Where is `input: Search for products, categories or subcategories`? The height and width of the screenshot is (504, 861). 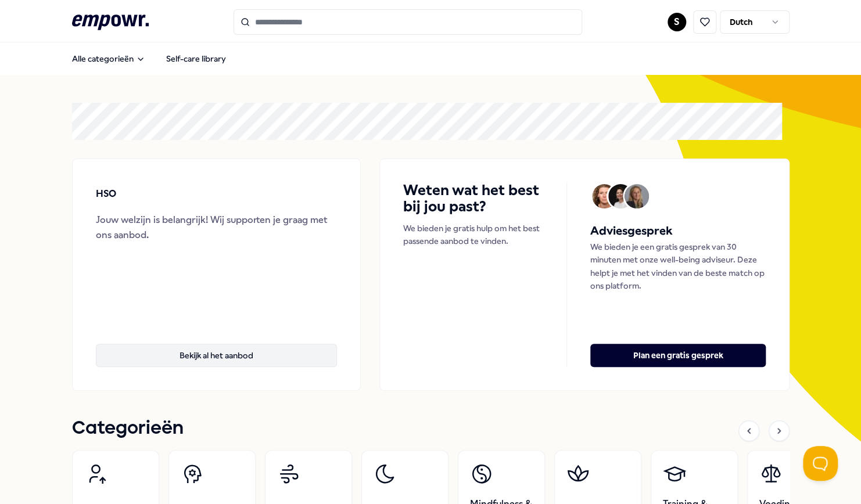
input: Search for products, categories or subcategories is located at coordinates (408, 22).